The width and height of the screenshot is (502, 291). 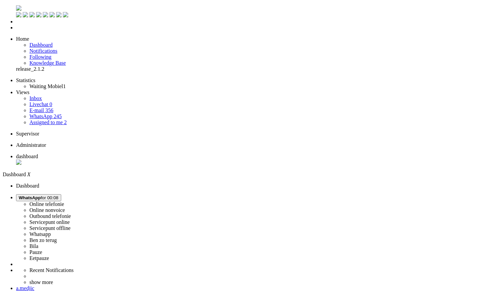 I want to click on li: Statistics, so click(x=257, y=81).